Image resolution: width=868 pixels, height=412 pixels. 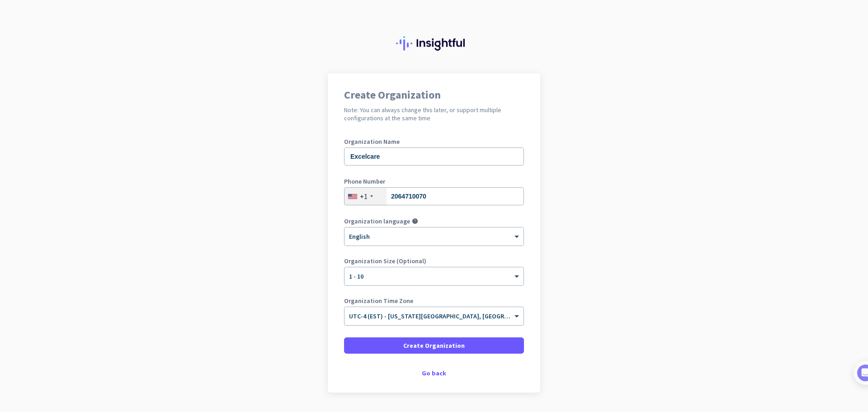 I want to click on input: 201-555-0123, so click(x=434, y=196).